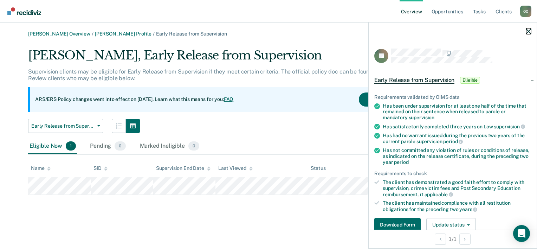  Describe the element at coordinates (235, 168) in the screenshot. I see `div: Last Viewed` at that location.